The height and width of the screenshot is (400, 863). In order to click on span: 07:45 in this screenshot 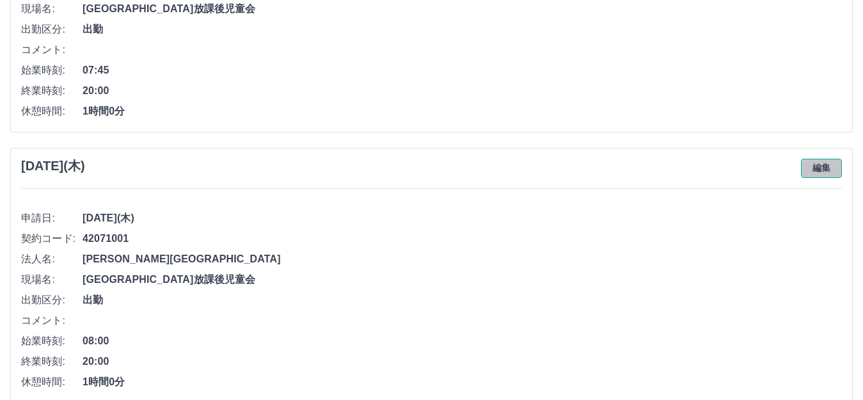, I will do `click(462, 70)`.